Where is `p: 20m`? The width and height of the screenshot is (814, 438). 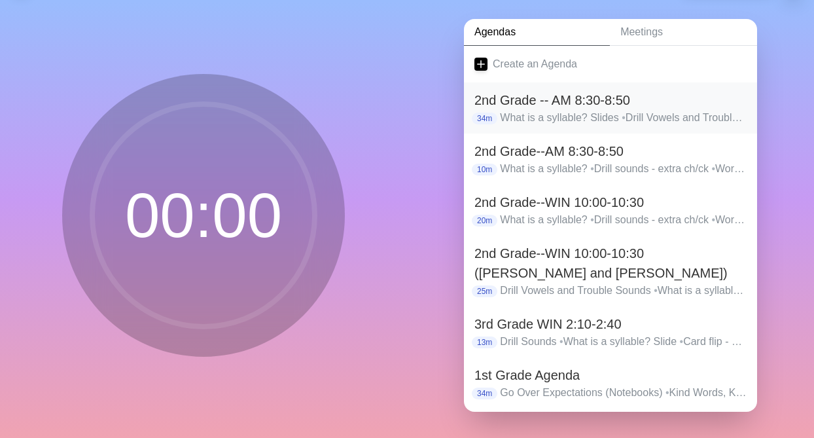
p: 20m is located at coordinates (484, 220).